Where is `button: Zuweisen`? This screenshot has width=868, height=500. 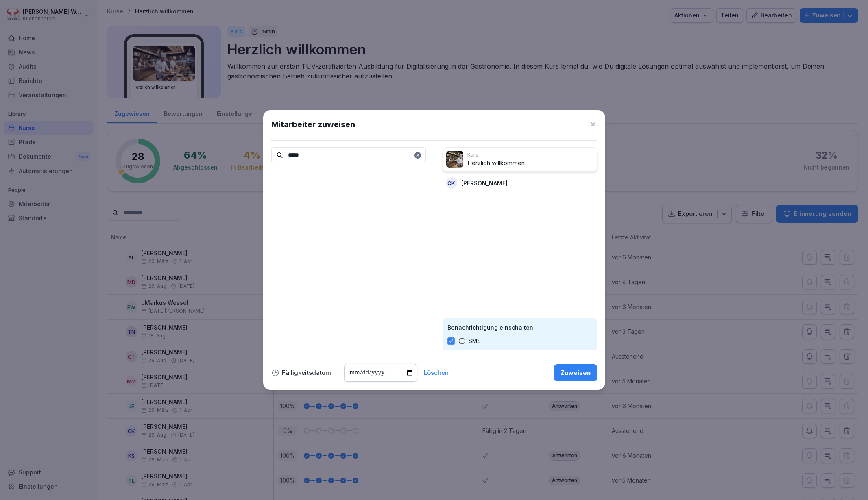 button: Zuweisen is located at coordinates (576, 373).